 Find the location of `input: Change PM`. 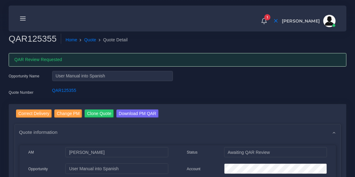

input: Change PM is located at coordinates (68, 114).